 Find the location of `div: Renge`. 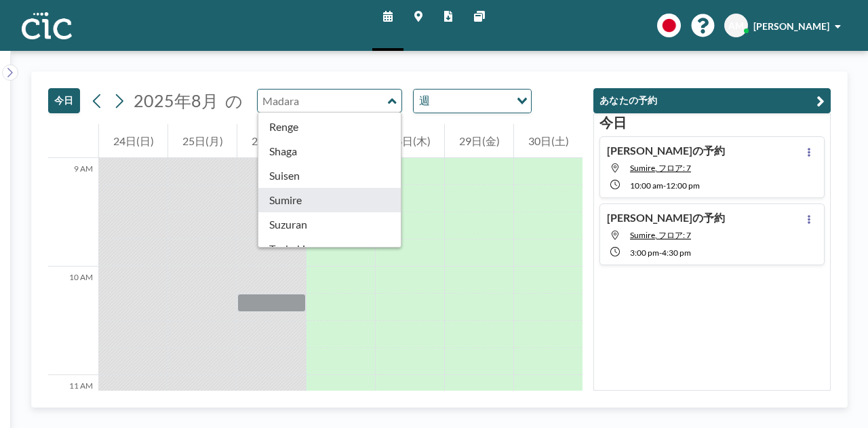

div: Renge is located at coordinates (329, 126).